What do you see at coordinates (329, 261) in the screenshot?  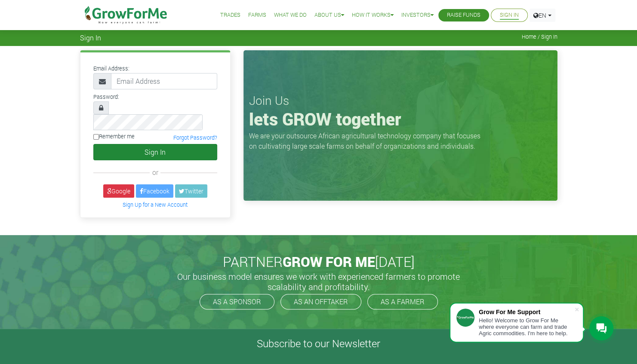 I see `span: GROW FOR ME` at bounding box center [329, 261].